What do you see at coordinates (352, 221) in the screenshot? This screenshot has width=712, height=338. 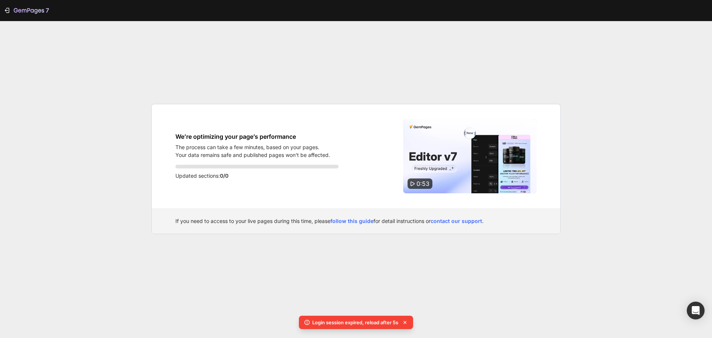 I see `a: follow this guide` at bounding box center [352, 221].